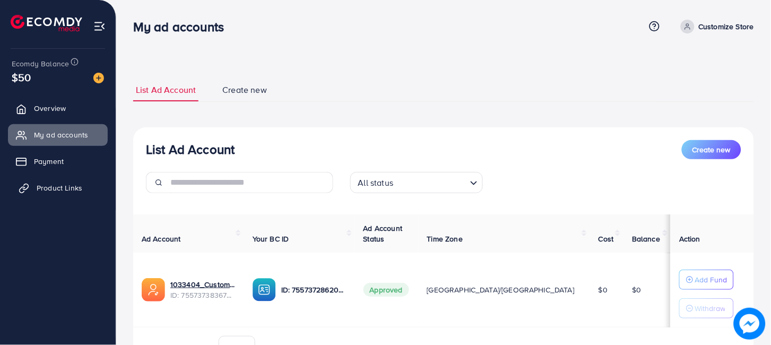 The image size is (771, 345). What do you see at coordinates (417, 183) in the screenshot?
I see `div: Search for option` at bounding box center [417, 183].